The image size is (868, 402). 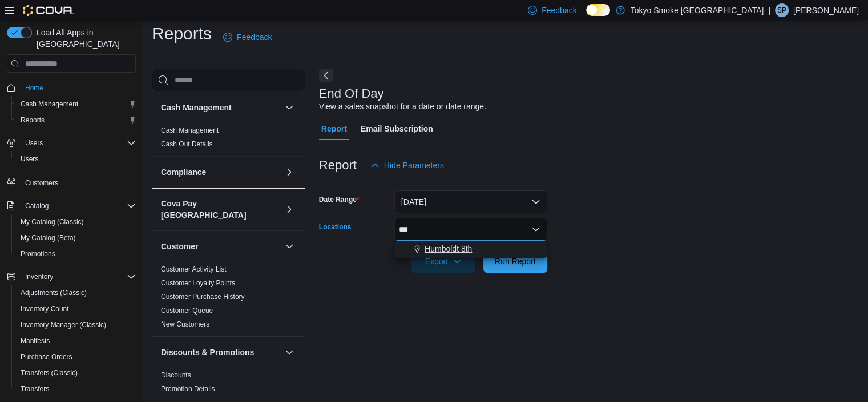 What do you see at coordinates (76, 120) in the screenshot?
I see `button: Reports` at bounding box center [76, 120].